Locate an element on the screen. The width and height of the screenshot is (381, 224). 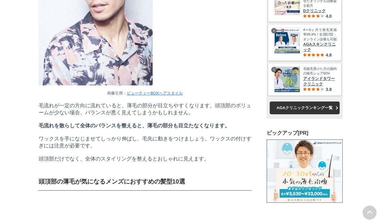
span: 3.8 is located at coordinates (328, 89).